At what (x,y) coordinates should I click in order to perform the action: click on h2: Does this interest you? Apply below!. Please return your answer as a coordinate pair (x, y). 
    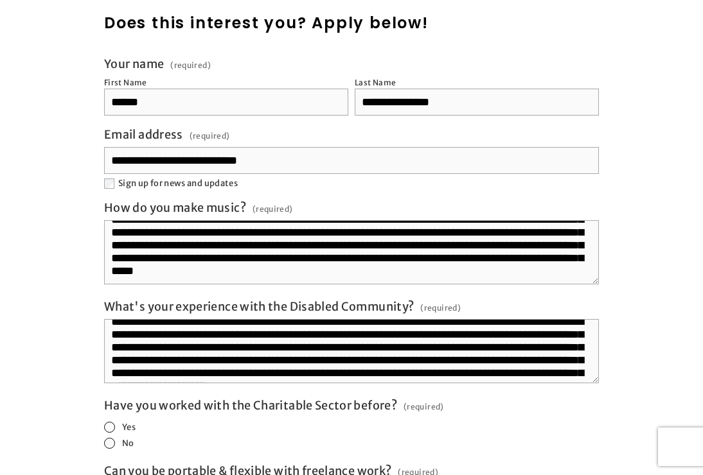
    Looking at the image, I should click on (351, 23).